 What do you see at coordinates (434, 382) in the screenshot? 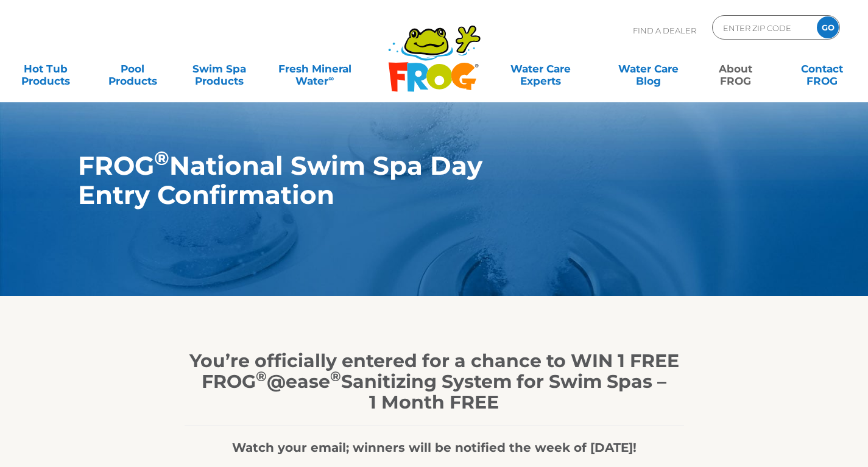
I see `h1: You’re officially entered for a chance to WIN 1 FREE FROG @ease Sanitizing System for Swim Spas –...` at bounding box center [434, 382].